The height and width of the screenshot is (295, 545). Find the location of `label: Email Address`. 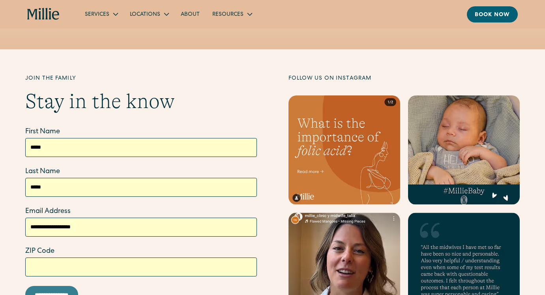

label: Email Address is located at coordinates (141, 212).